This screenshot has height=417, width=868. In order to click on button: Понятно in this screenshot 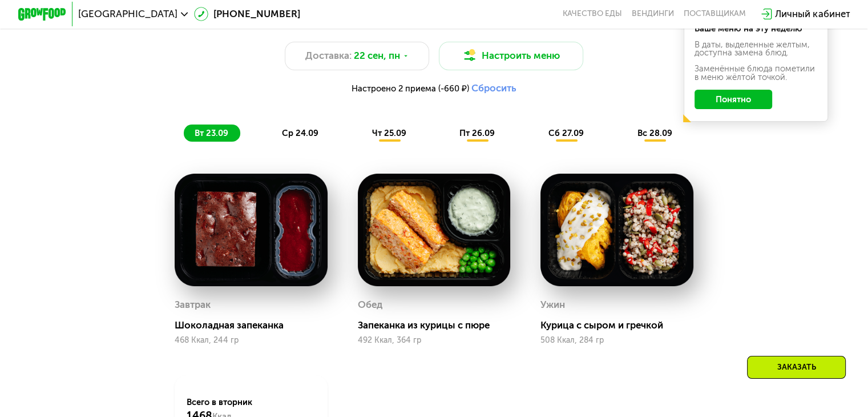, I will do `click(733, 100)`.